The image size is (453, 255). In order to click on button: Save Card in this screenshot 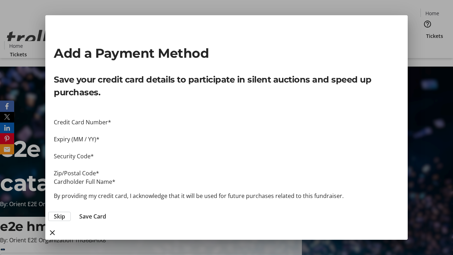, I will do `click(93, 216)`.